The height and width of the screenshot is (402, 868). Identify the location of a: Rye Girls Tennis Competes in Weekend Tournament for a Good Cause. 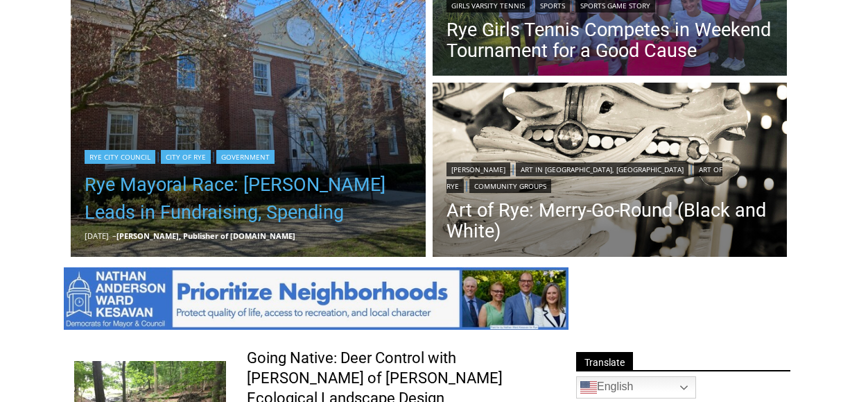
(611, 40).